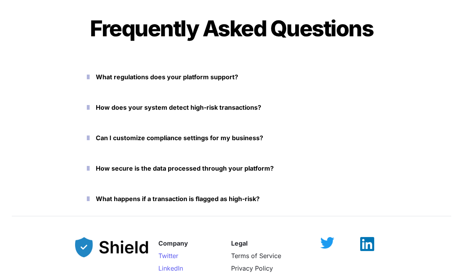  What do you see at coordinates (184, 168) in the screenshot?
I see `strong: How secure is the data processed through your platform?` at bounding box center [184, 168].